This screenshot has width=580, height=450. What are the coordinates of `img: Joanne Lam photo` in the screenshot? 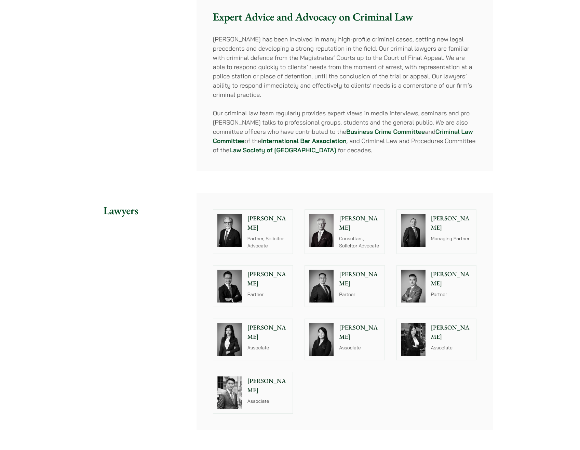 It's located at (413, 339).